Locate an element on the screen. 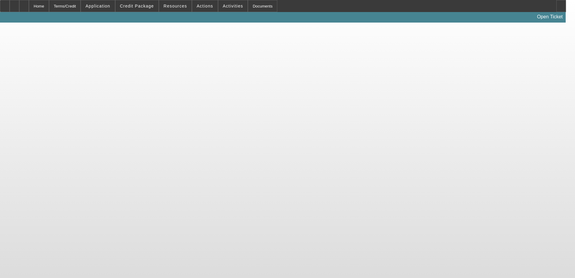 The image size is (575, 278). button: Application is located at coordinates (98, 6).